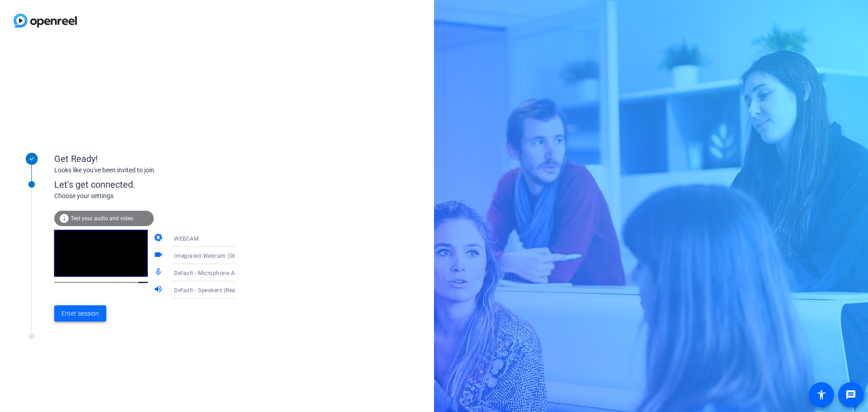 The width and height of the screenshot is (868, 412). What do you see at coordinates (102, 219) in the screenshot?
I see `span: Test your audio and video` at bounding box center [102, 219].